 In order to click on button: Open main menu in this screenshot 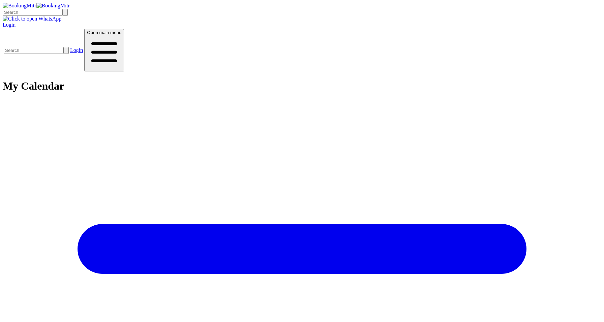, I will do `click(104, 50)`.